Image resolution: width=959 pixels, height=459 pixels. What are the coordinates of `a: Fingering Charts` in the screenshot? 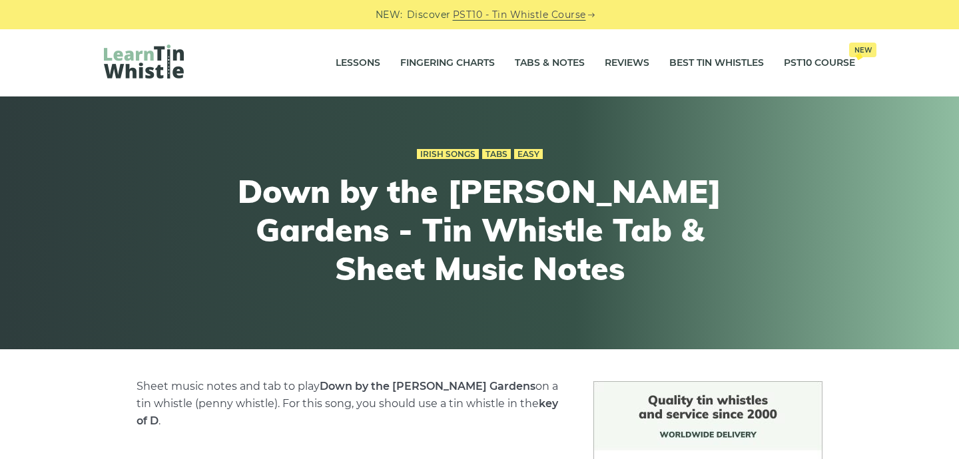 It's located at (447, 63).